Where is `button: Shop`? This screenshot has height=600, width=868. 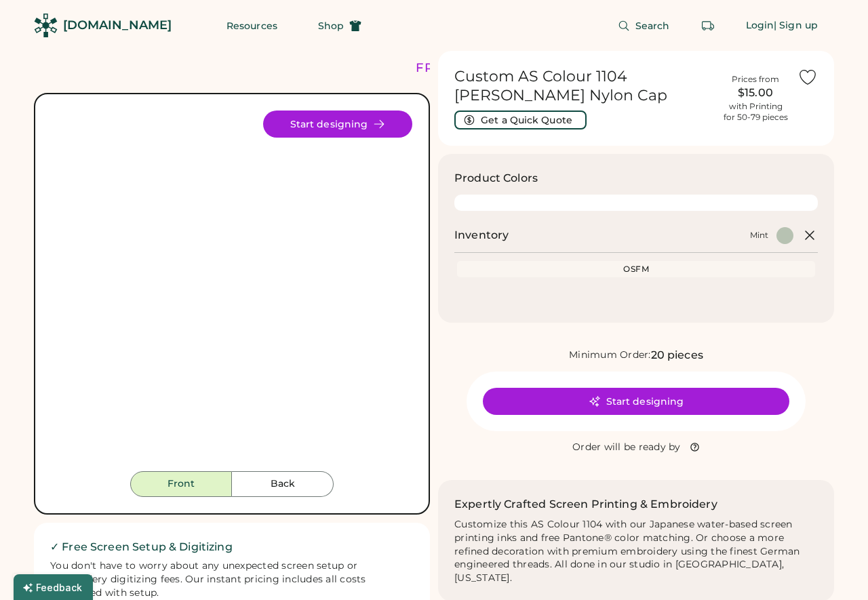
button: Shop is located at coordinates (340, 26).